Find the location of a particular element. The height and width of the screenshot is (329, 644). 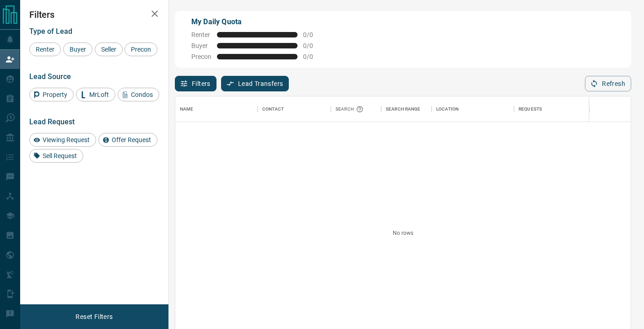

div: MrLoft is located at coordinates (95, 95).